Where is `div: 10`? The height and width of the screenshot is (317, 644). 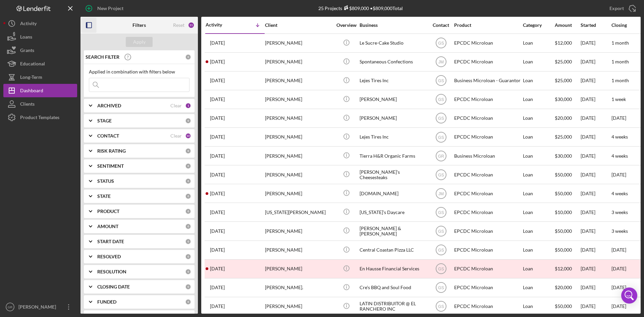 div: 10 is located at coordinates (188, 136).